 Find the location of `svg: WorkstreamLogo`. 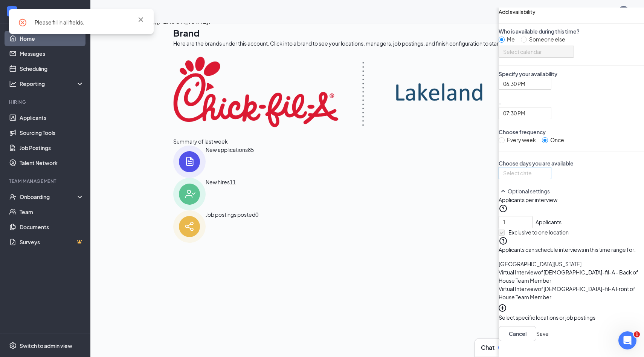

svg: WorkstreamLogo is located at coordinates (12, 11).